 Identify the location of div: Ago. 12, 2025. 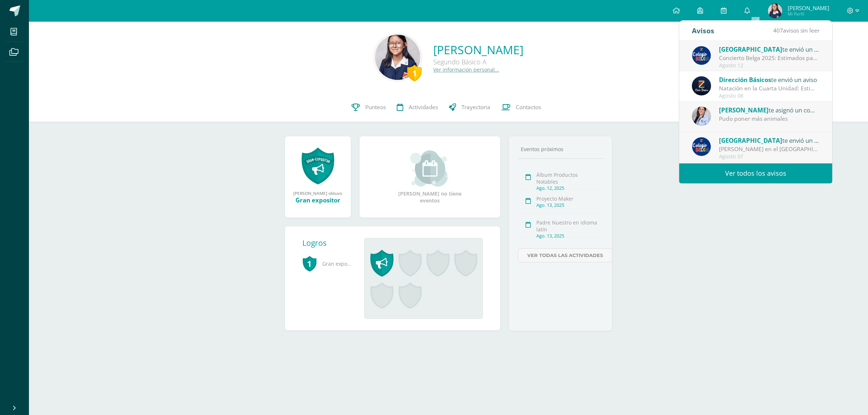
(569, 188).